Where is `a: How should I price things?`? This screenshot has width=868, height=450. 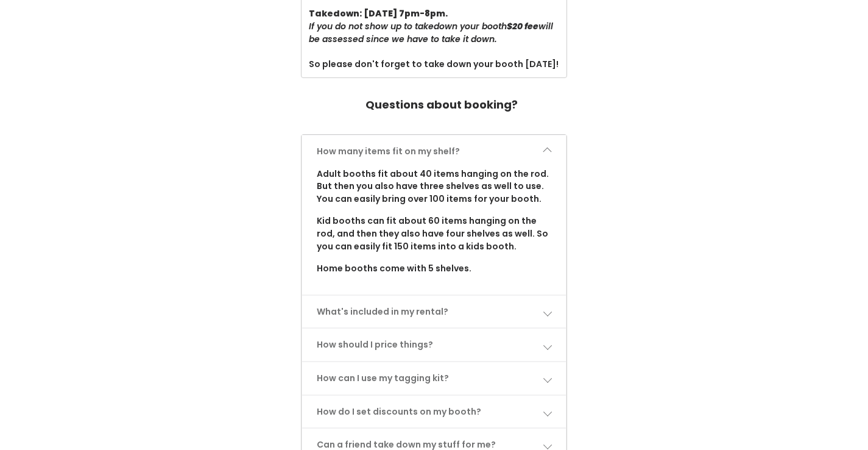
a: How should I price things? is located at coordinates (434, 344).